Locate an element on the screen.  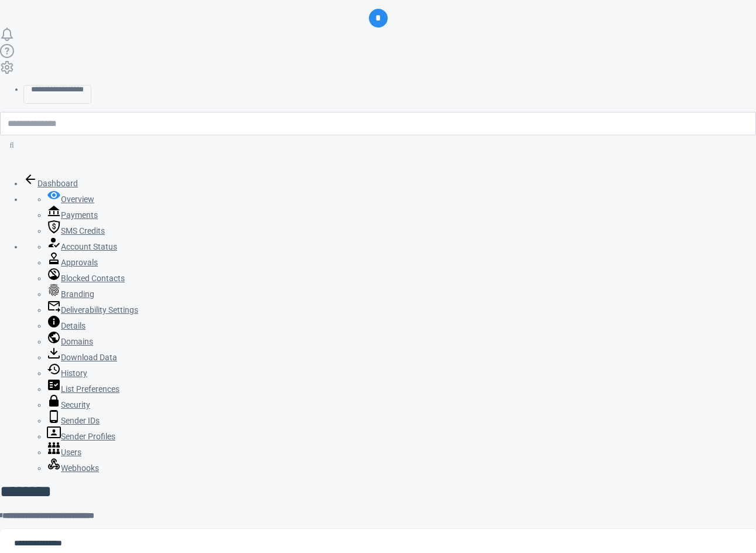
span: Details is located at coordinates (73, 326).